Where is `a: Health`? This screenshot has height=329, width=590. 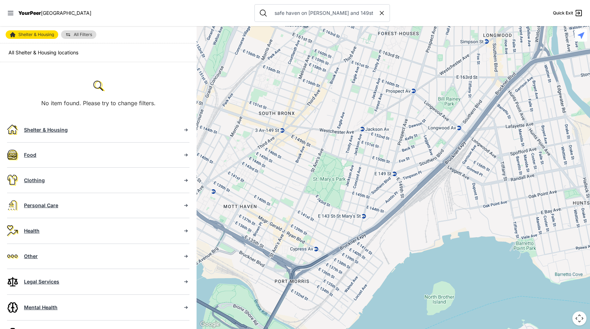 a: Health is located at coordinates (98, 231).